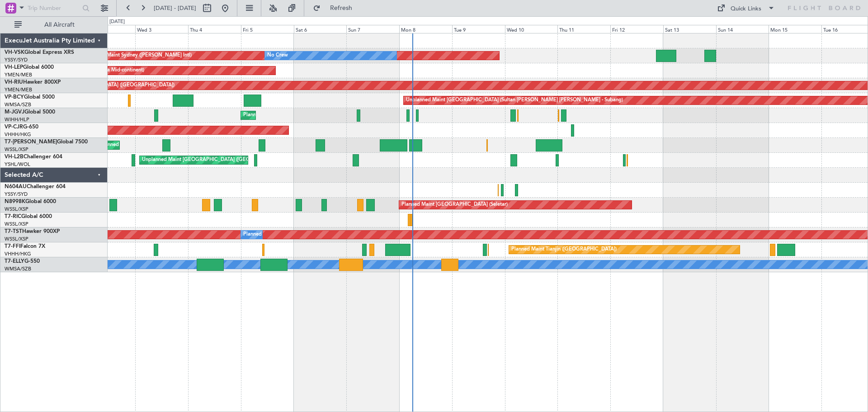  What do you see at coordinates (336, 8) in the screenshot?
I see `button: Refresh` at bounding box center [336, 8].